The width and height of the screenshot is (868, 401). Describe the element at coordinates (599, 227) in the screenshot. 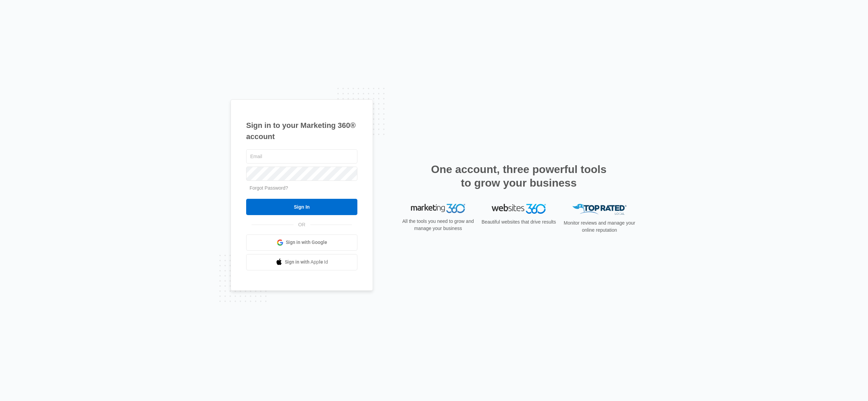

I see `p: Monitor reviews and manage your online reputation` at that location.